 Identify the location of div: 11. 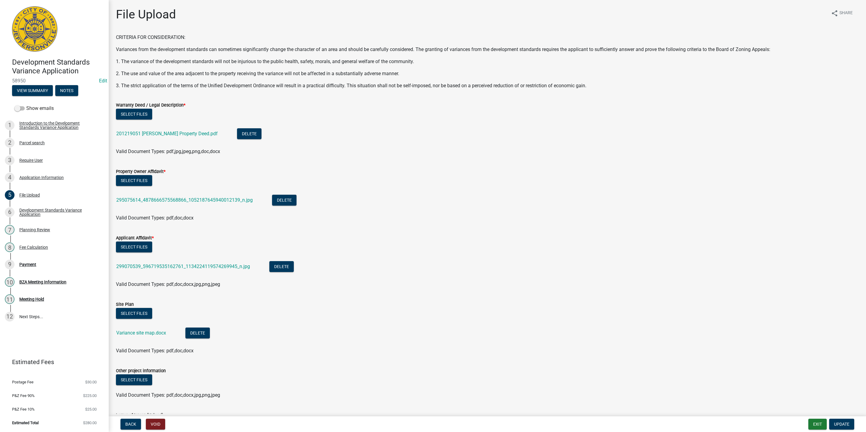
(10, 299).